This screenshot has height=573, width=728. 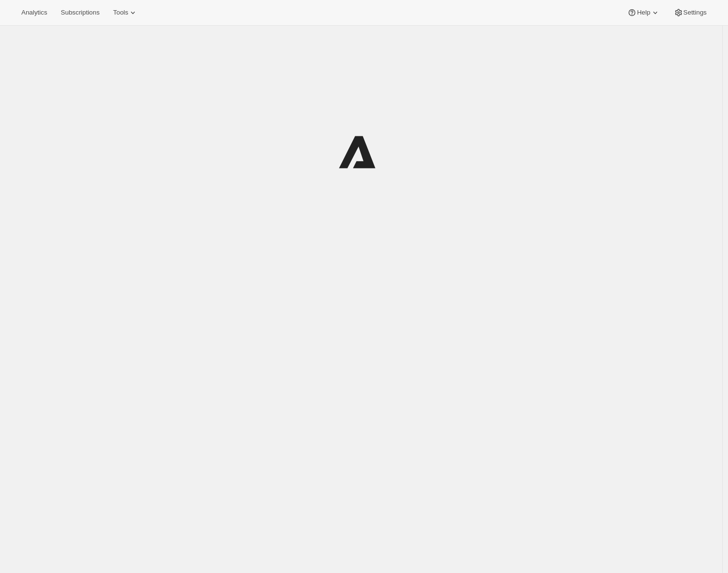 What do you see at coordinates (695, 13) in the screenshot?
I see `span: Settings` at bounding box center [695, 13].